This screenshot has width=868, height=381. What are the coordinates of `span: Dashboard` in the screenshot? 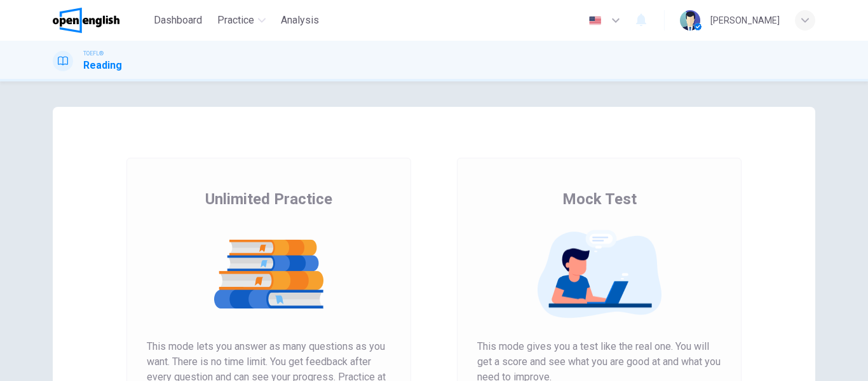 It's located at (178, 20).